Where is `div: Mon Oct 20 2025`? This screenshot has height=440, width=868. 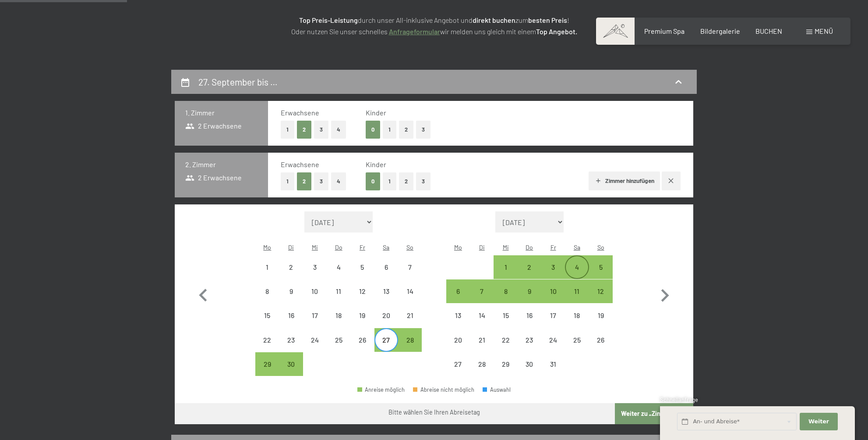
div: Mon Oct 20 2025 is located at coordinates (458, 340).